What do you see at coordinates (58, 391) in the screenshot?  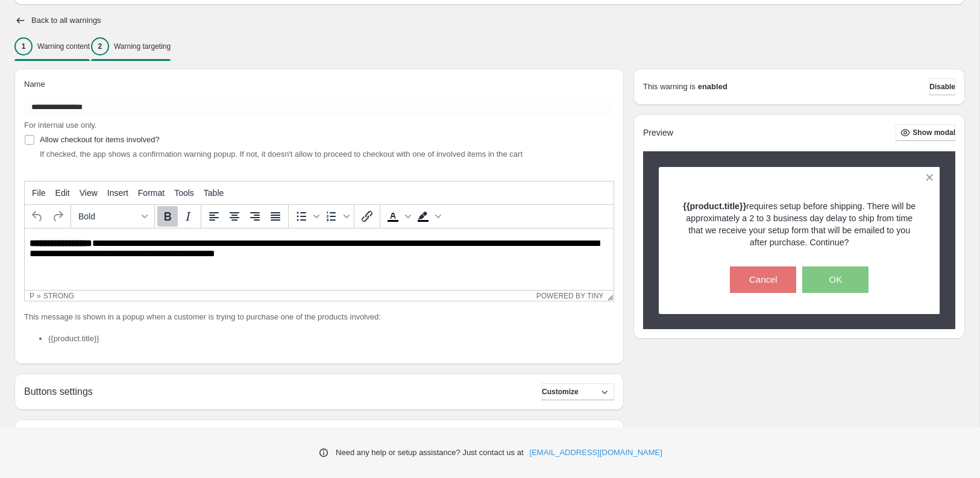 I see `h2: Buttons settings` at bounding box center [58, 391].